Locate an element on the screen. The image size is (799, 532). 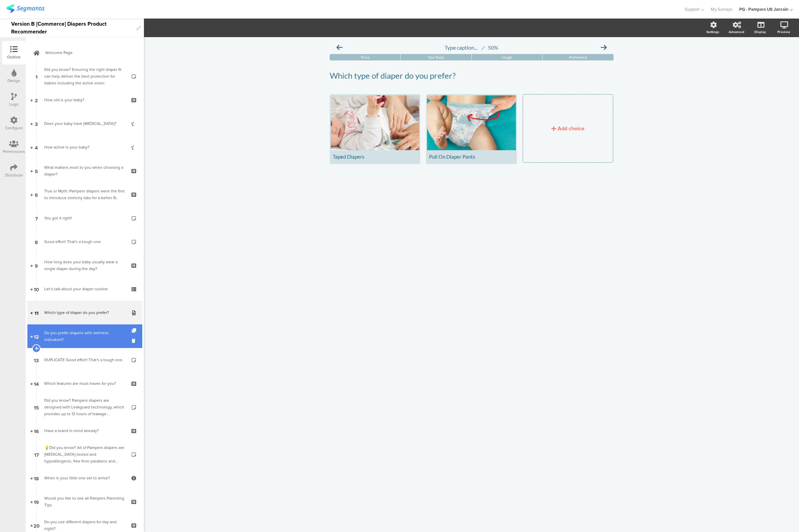
div: How old is your baby? is located at coordinates (84, 100).